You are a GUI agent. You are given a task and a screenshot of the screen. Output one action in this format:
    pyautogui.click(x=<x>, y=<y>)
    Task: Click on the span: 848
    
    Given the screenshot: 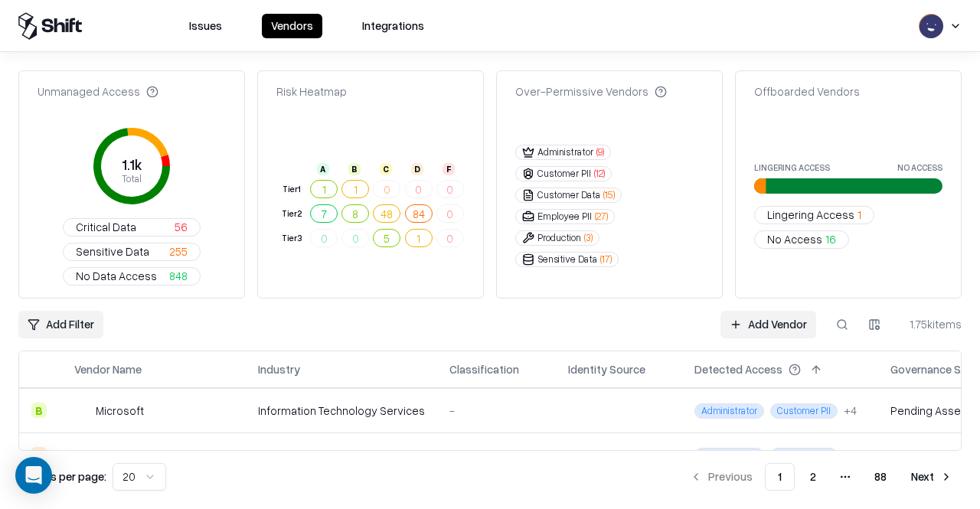 What is the action you would take?
    pyautogui.click(x=178, y=275)
    